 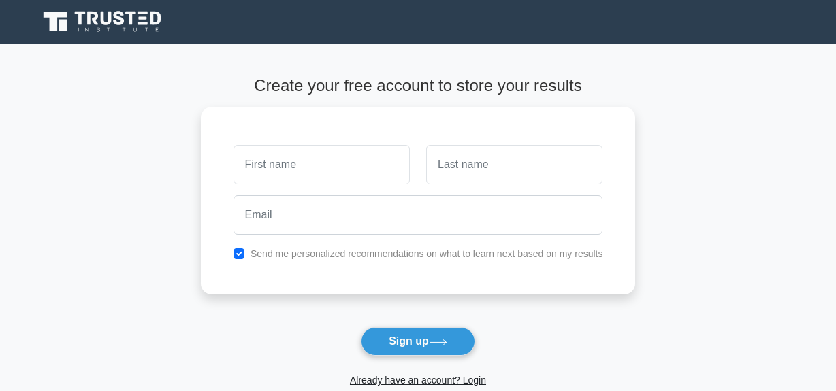 What do you see at coordinates (321, 165) in the screenshot?
I see `input: First name` at bounding box center [321, 165].